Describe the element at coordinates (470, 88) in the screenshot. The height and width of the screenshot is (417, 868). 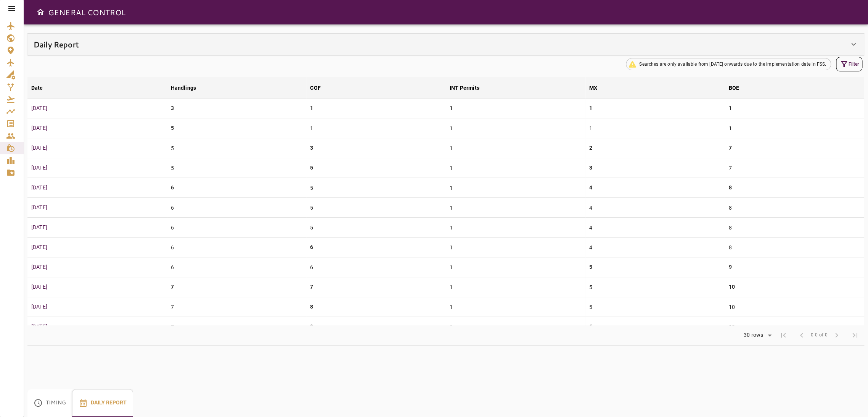
I see `span: INT Permits` at that location.